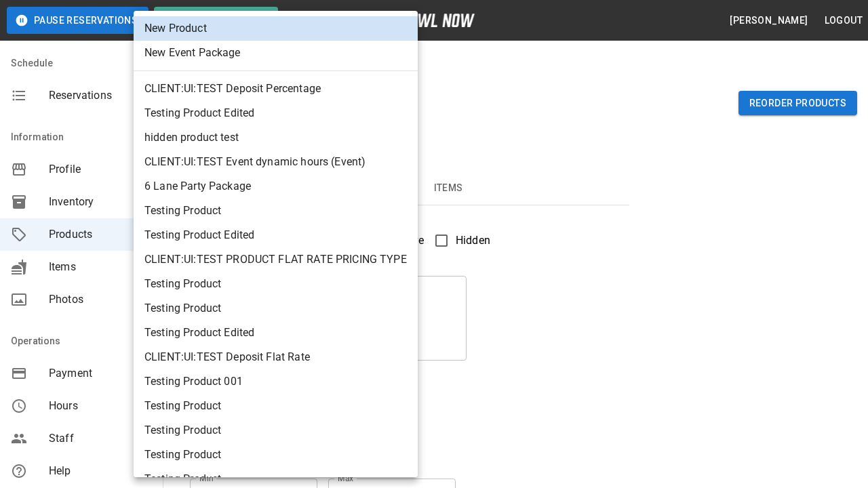 The height and width of the screenshot is (488, 868). Describe the element at coordinates (275, 162) in the screenshot. I see `li: CLIENT:UI:TEST Event dynamic hours (Event)` at that location.